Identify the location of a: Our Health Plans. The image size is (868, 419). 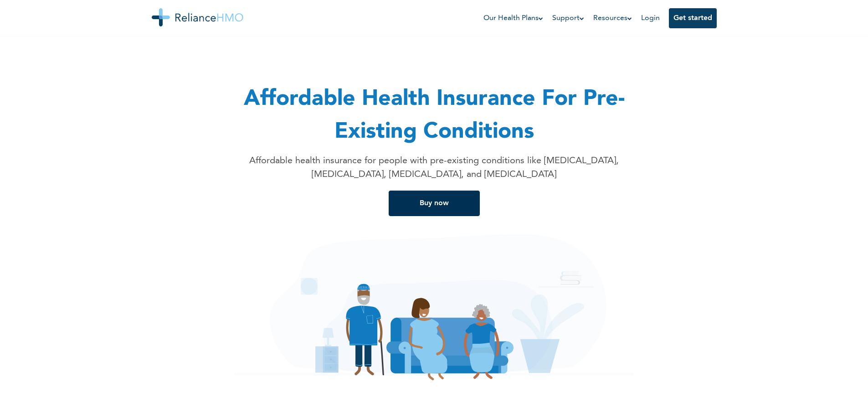
(513, 18).